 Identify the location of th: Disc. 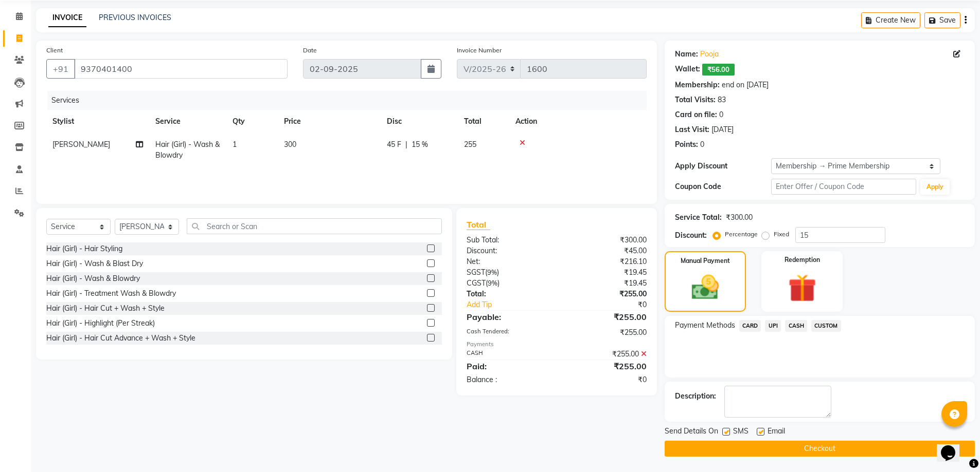
(419, 121).